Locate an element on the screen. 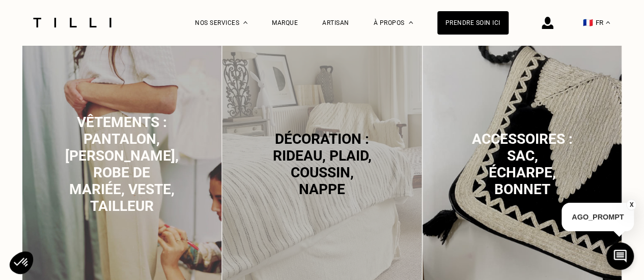 This screenshot has height=280, width=644. a: Logo du service de couturière Tilli is located at coordinates (72, 23).